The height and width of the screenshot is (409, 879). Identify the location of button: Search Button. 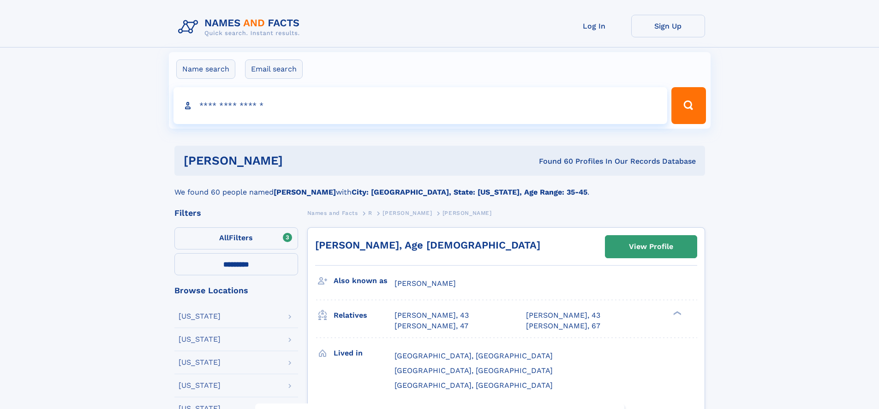
(688, 106).